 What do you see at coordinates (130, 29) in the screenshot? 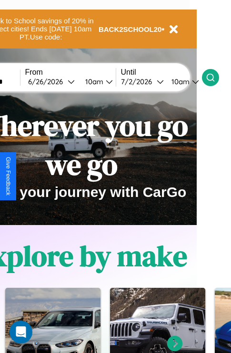
I see `b: BACK2SCHOOL20` at bounding box center [130, 29].